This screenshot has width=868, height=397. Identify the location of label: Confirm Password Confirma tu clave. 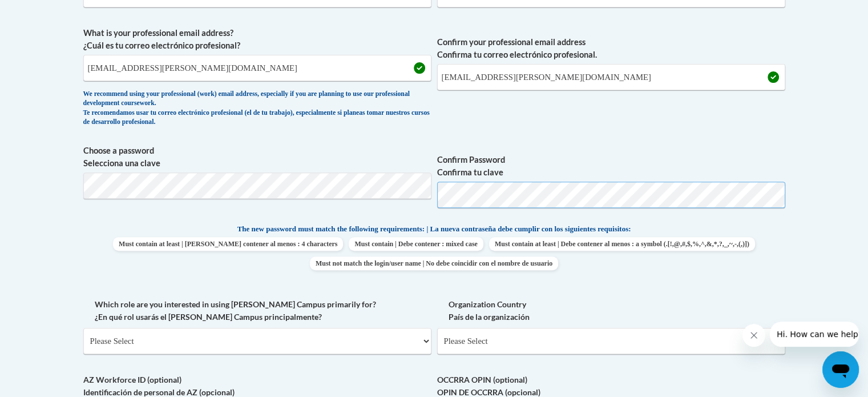
(611, 166).